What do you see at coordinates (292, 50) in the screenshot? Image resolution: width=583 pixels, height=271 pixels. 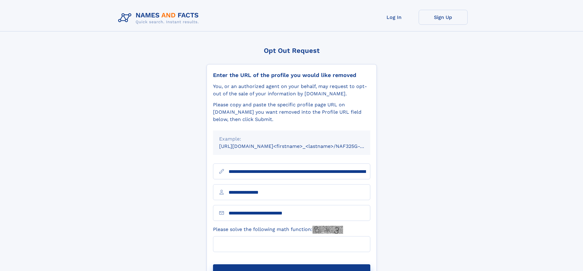 I see `div: Opt Out Request` at bounding box center [292, 50].